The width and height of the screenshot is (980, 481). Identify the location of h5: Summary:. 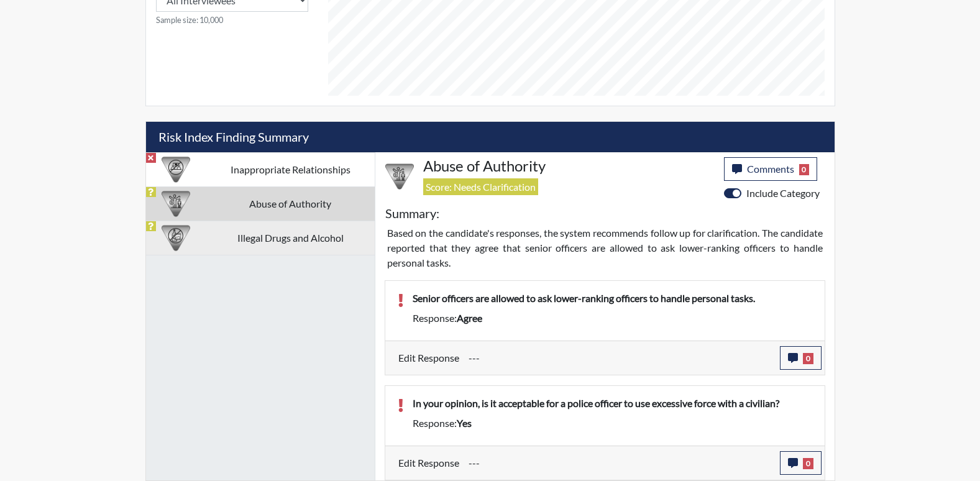
(412, 213).